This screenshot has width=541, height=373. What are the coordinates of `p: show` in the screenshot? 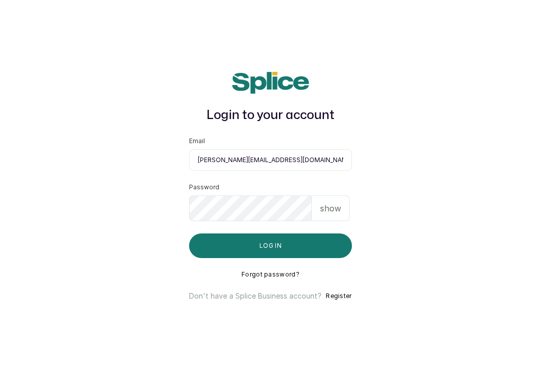 It's located at (330, 208).